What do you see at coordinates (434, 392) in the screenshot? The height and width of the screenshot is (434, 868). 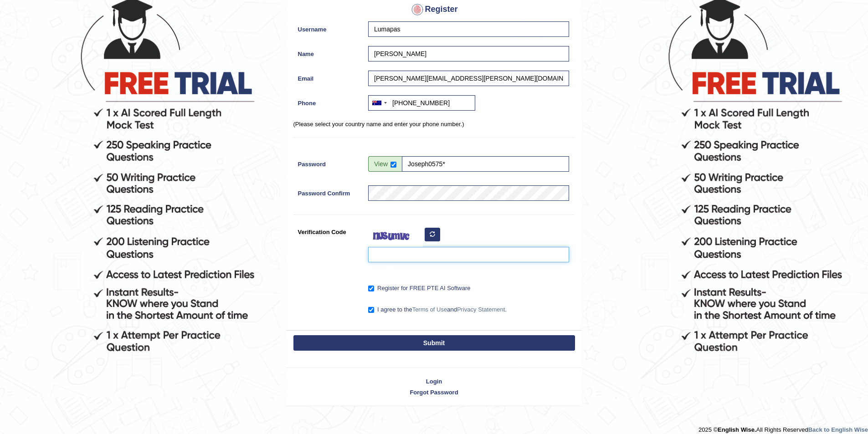 I see `a: Forgot Password` at bounding box center [434, 392].